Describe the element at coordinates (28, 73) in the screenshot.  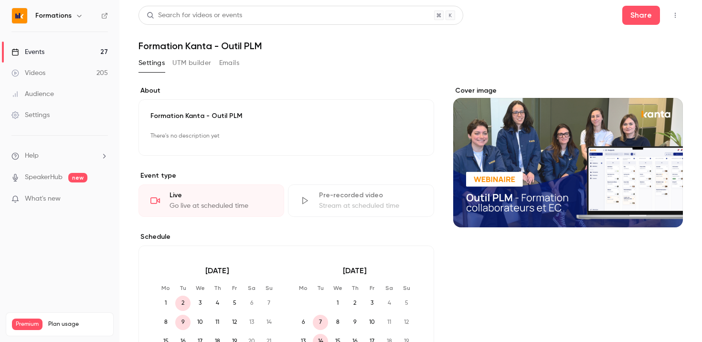
I see `div: Videos` at that location.